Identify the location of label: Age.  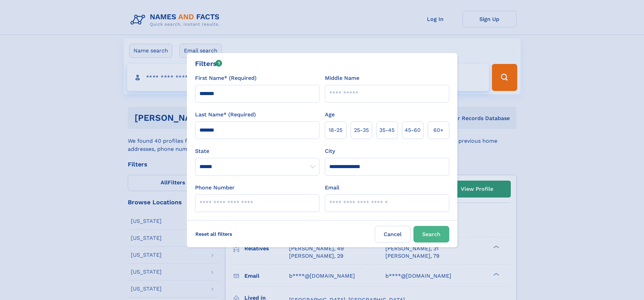
(329, 115).